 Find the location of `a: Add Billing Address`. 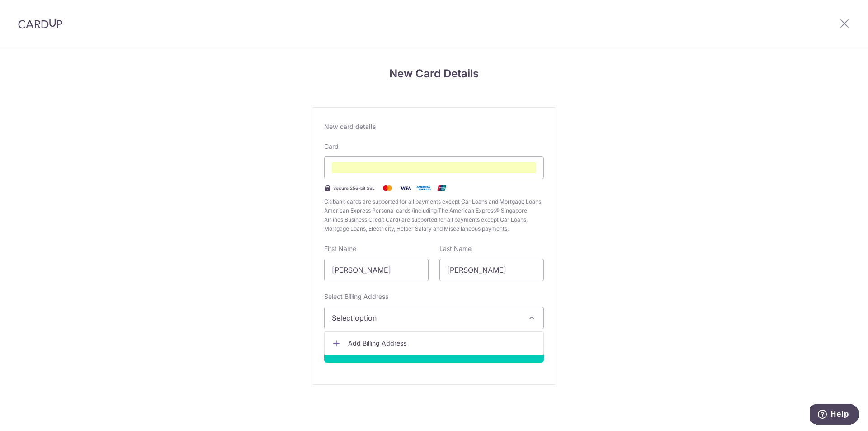

a: Add Billing Address is located at coordinates (434, 343).